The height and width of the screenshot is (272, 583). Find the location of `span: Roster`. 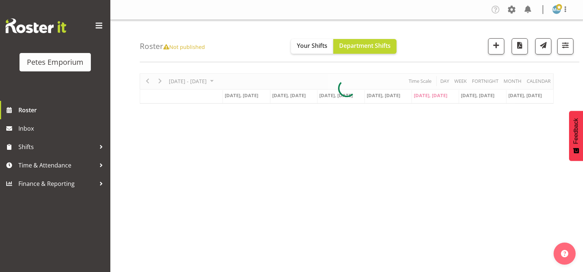

span: Roster is located at coordinates (63, 110).